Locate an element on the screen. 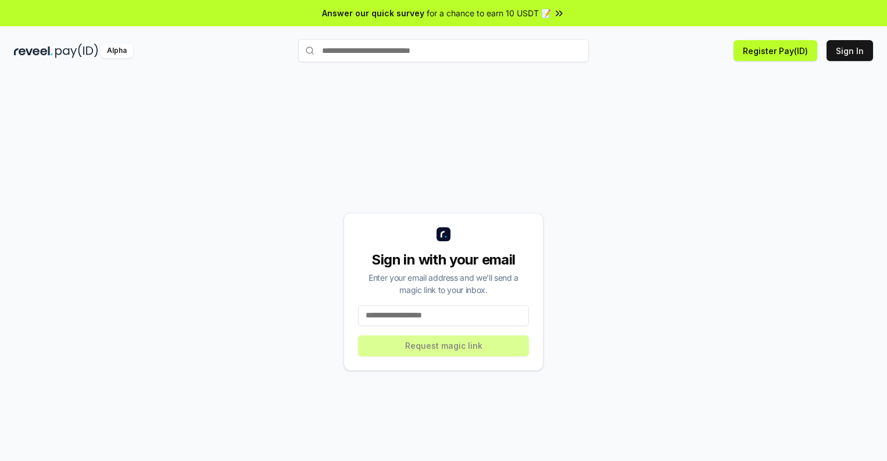 This screenshot has width=887, height=461. div: Enter your email address and we’ll send a magic link to your inbox. is located at coordinates (444, 284).